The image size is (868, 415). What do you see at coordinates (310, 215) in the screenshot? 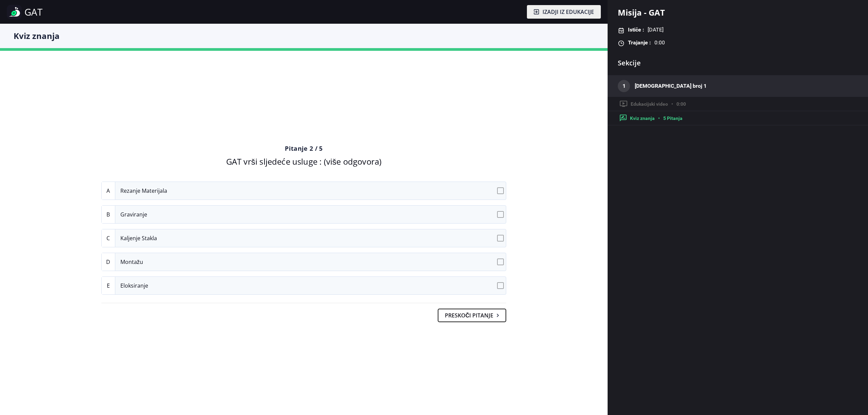
I see `span: Graviranje` at bounding box center [310, 215].